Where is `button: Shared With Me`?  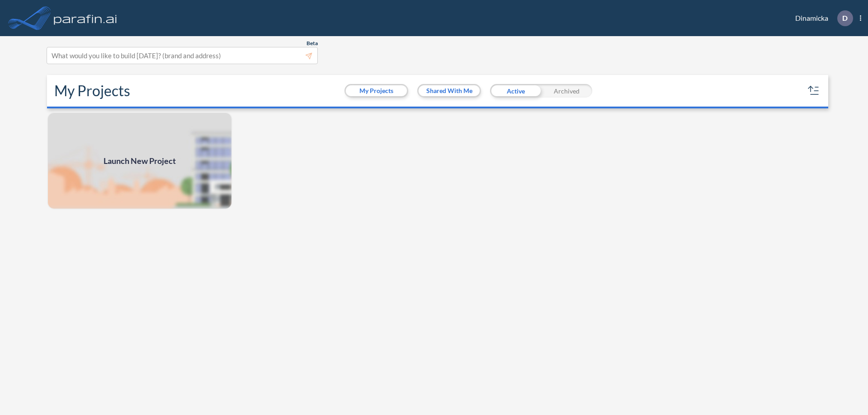
button: Shared With Me is located at coordinates (449, 91).